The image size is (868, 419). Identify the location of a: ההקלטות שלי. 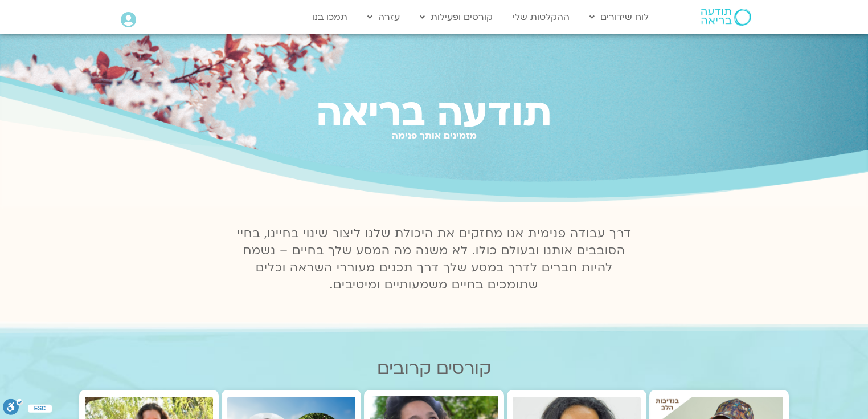
(541, 18).